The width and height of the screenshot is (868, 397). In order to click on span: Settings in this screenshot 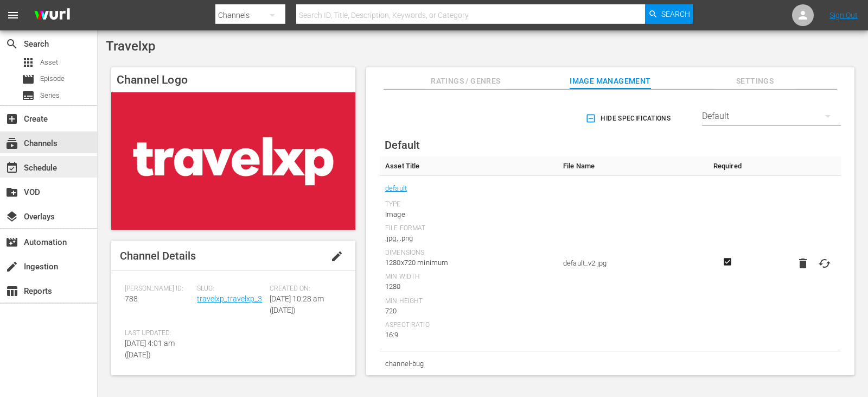, I will do `click(755, 81)`.